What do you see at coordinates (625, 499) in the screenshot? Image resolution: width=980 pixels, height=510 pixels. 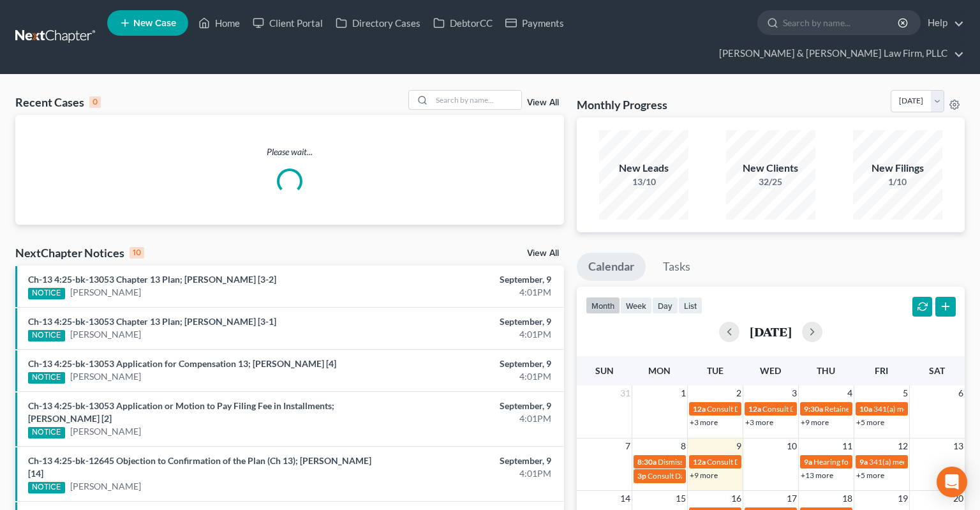 I see `span: 14` at bounding box center [625, 499].